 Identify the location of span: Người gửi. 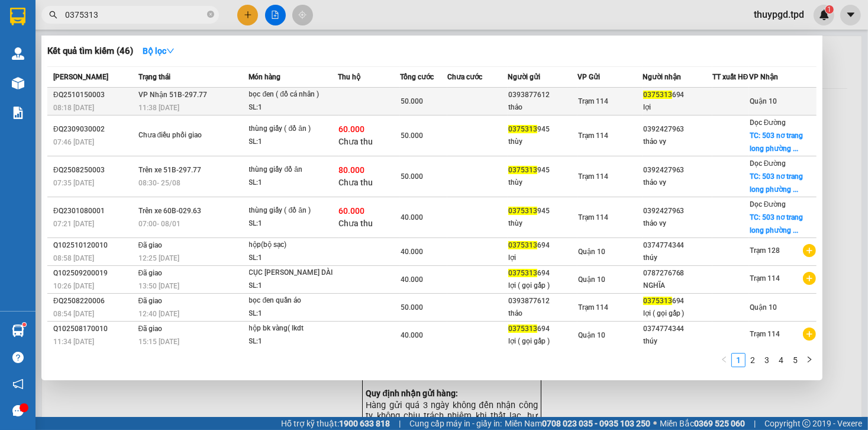
(524, 77).